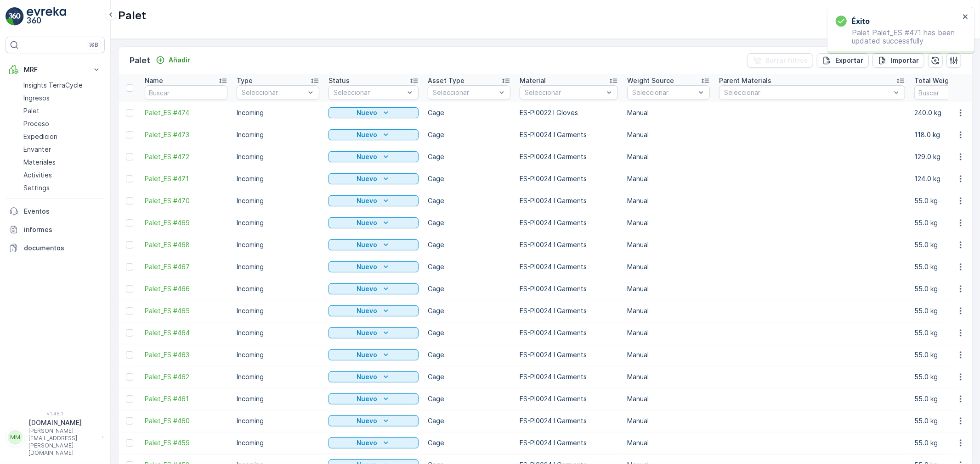 The height and width of the screenshot is (464, 980). What do you see at coordinates (15, 17) in the screenshot?
I see `img: logo` at bounding box center [15, 17].